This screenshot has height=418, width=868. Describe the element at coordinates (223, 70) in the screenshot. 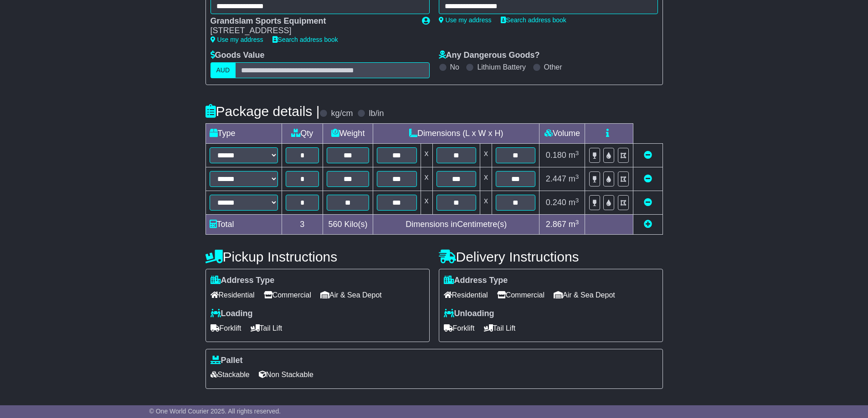

I see `label: AUD` at that location.